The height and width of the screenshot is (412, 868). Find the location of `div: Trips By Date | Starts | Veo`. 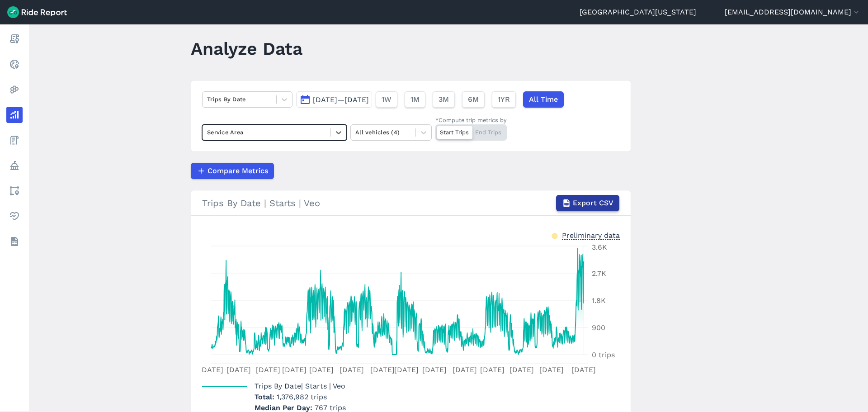

div: Trips By Date | Starts | Veo is located at coordinates (411, 203).